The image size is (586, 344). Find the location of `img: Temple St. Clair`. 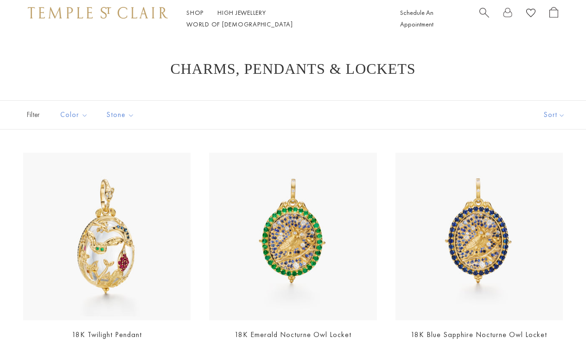

img: Temple St. Clair is located at coordinates (98, 13).